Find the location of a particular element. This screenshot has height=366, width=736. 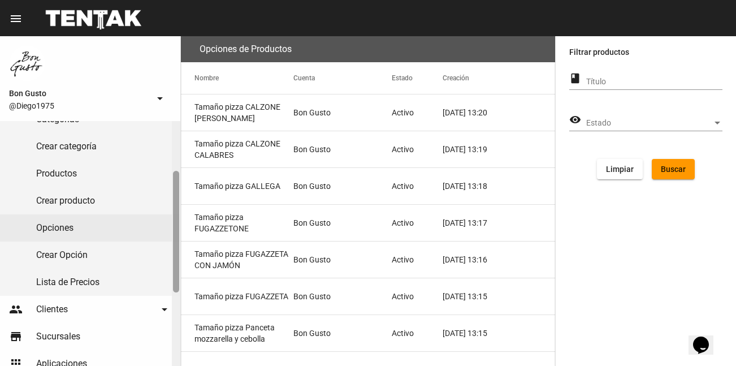

span: Tamaño pizza FUGAZZETONE is located at coordinates (244, 223).